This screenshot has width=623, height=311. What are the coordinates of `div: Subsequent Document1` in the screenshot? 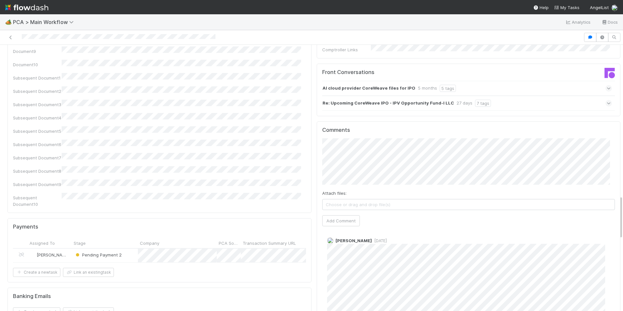 It's located at (37, 78).